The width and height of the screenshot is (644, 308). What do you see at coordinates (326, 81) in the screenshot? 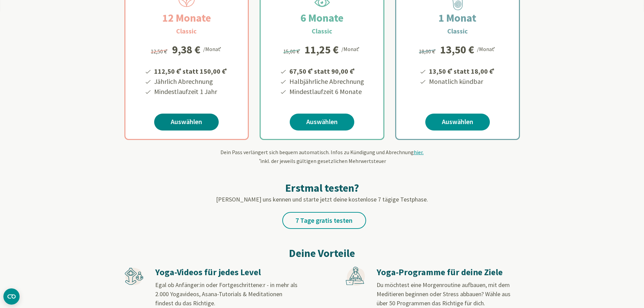
I see `li: Halbjährliche Abrechnung` at bounding box center [326, 81].